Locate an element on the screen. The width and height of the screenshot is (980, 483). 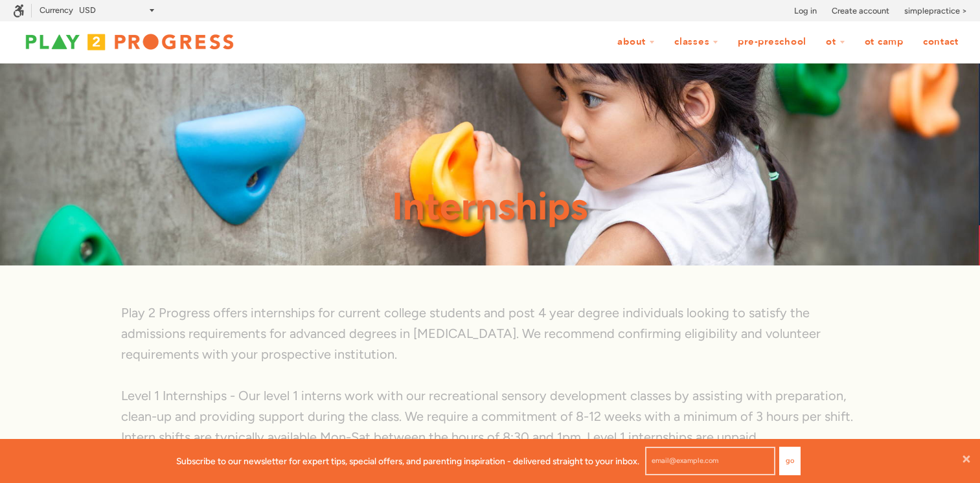
a: Contact is located at coordinates (941, 42).